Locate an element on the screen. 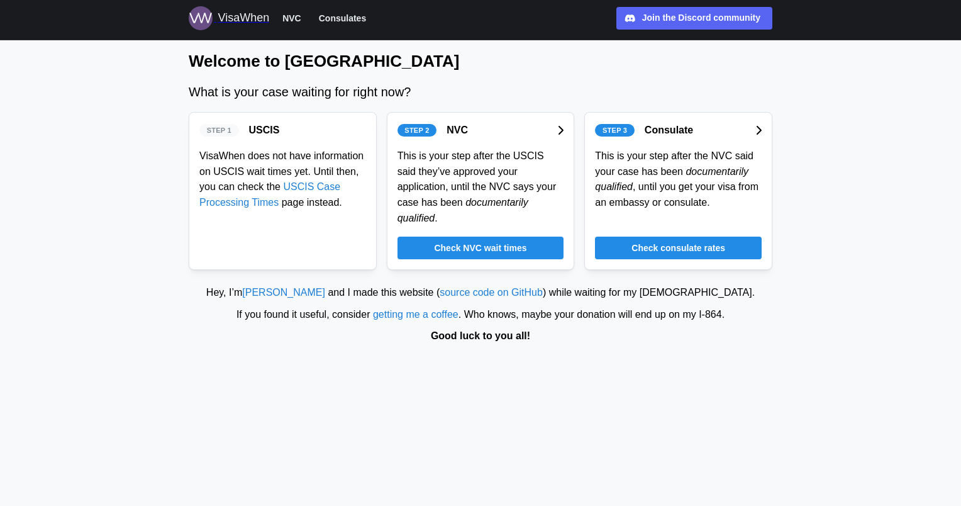  a: Check consulate rates is located at coordinates (678, 248).